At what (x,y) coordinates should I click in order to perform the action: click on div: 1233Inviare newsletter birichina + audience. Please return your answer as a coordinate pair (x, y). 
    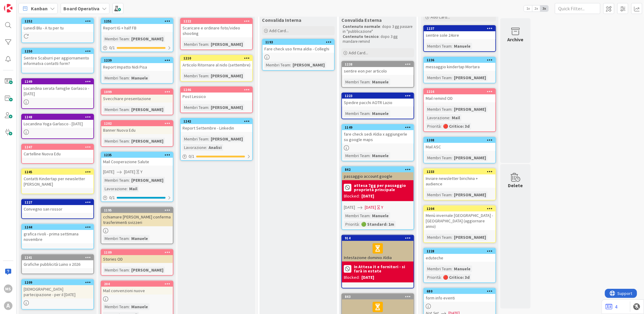
    Looking at the image, I should click on (460, 179).